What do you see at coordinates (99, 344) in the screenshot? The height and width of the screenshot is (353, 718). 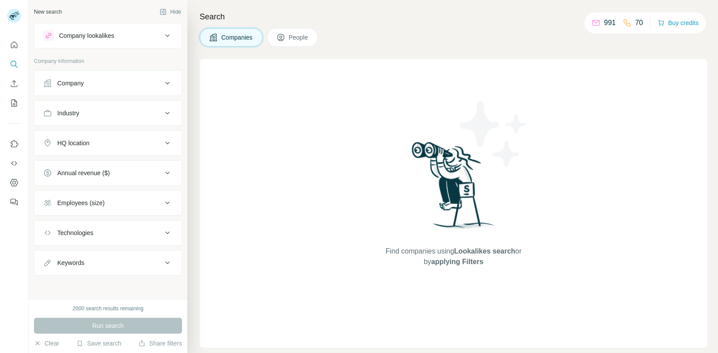 I see `button: Save search` at bounding box center [99, 344].